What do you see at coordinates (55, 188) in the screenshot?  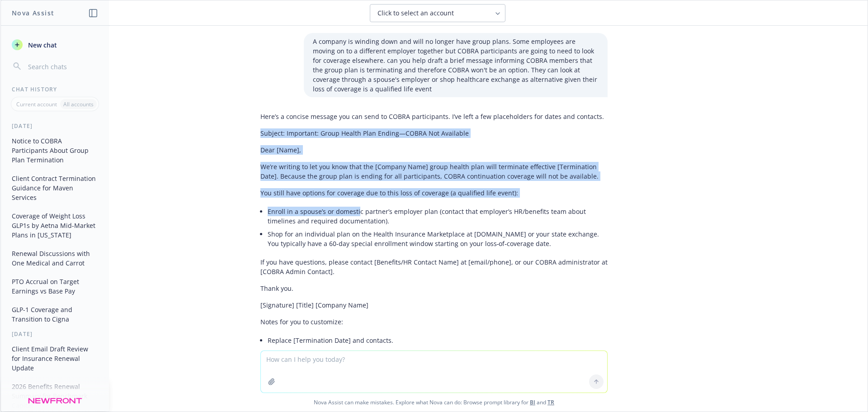 I see `button: Client Contract Termination Guidance for Maven Services` at bounding box center [55, 188].